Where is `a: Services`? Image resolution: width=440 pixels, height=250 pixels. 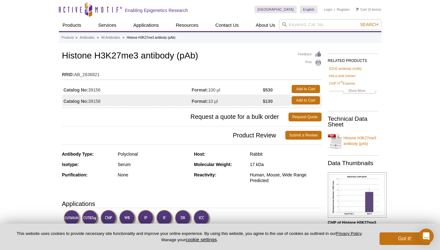 a: Services is located at coordinates (107, 25).